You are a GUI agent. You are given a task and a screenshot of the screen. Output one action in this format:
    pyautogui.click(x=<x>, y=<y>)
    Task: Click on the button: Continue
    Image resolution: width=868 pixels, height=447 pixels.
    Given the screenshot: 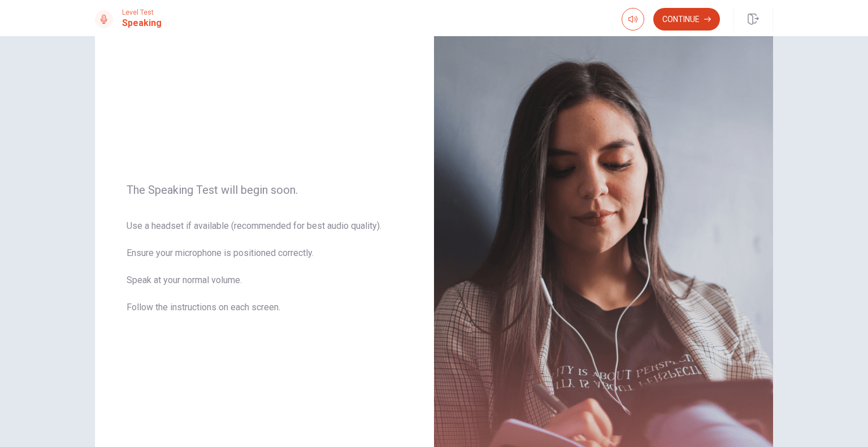 What is the action you would take?
    pyautogui.click(x=686, y=19)
    